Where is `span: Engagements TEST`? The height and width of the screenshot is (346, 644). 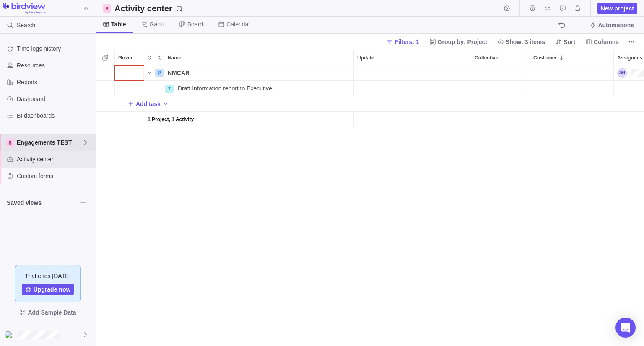
span: Engagements TEST is located at coordinates (49, 142).